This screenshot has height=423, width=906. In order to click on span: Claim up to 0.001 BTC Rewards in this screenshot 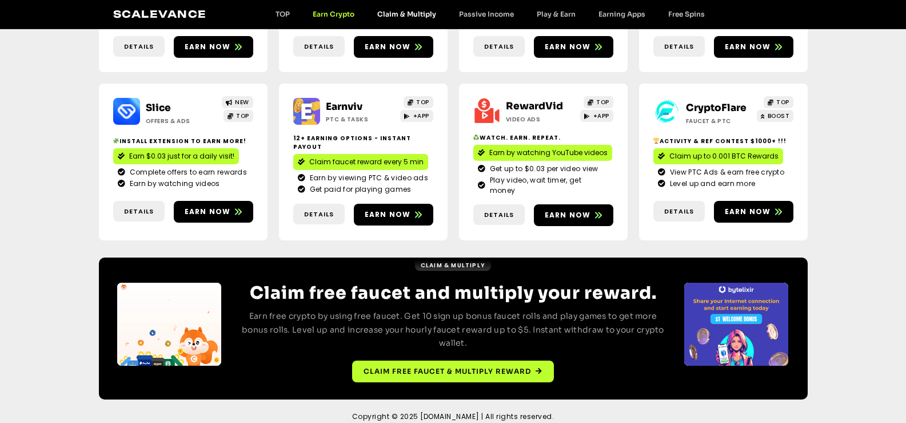, I will do `click(724, 156)`.